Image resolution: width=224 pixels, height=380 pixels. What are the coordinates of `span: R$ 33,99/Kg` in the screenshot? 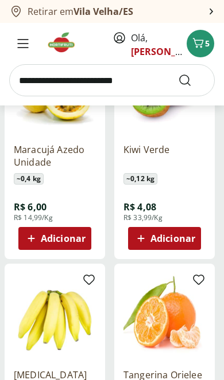 It's located at (143, 218).